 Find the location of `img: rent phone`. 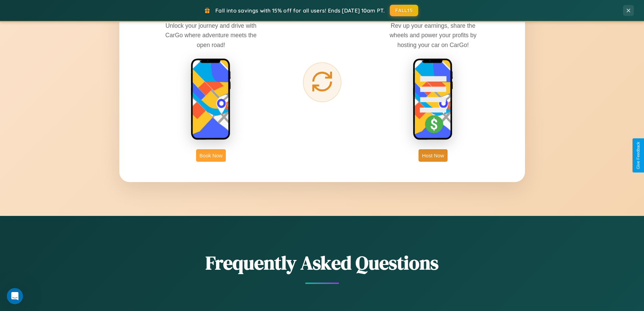

img: rent phone is located at coordinates (211, 100).